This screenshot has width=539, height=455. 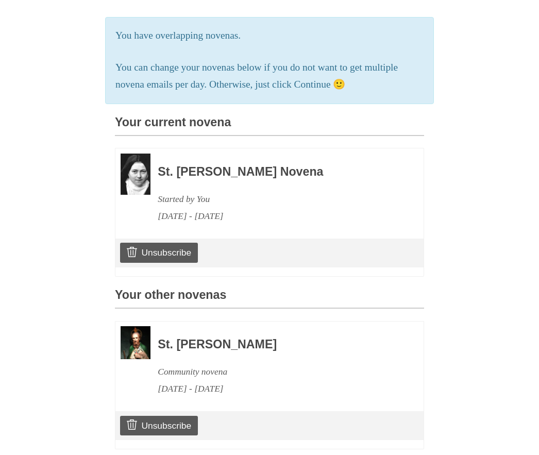 What do you see at coordinates (269, 298) in the screenshot?
I see `h3: Your other novenas` at bounding box center [269, 298].